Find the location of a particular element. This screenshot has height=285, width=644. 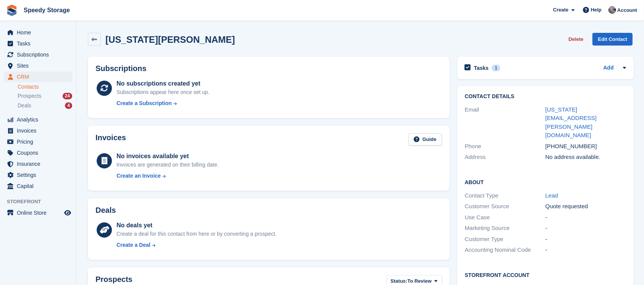

h2: About is located at coordinates (545, 182).